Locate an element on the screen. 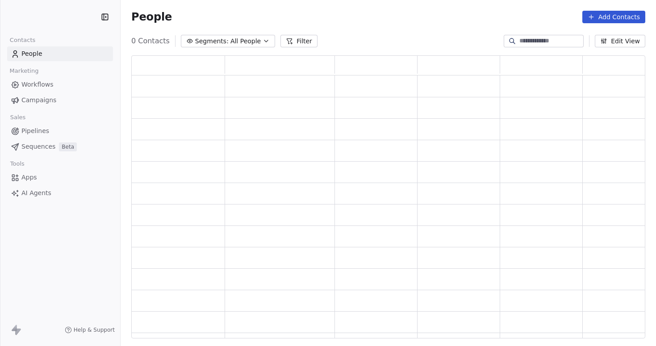 This screenshot has height=346, width=656. span: All People is located at coordinates (246, 41).